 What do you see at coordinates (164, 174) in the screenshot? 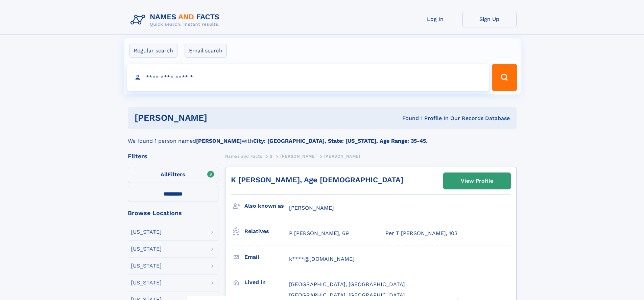
I see `span: All` at bounding box center [164, 174].